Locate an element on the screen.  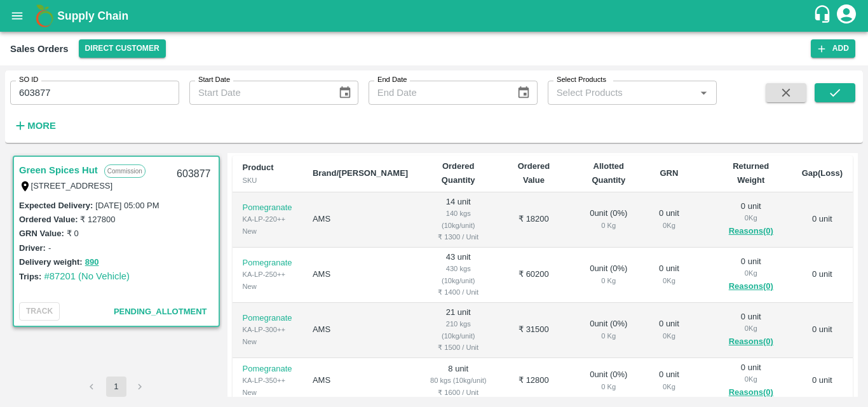
div: ₹ 1600 / Unit is located at coordinates (459, 392).